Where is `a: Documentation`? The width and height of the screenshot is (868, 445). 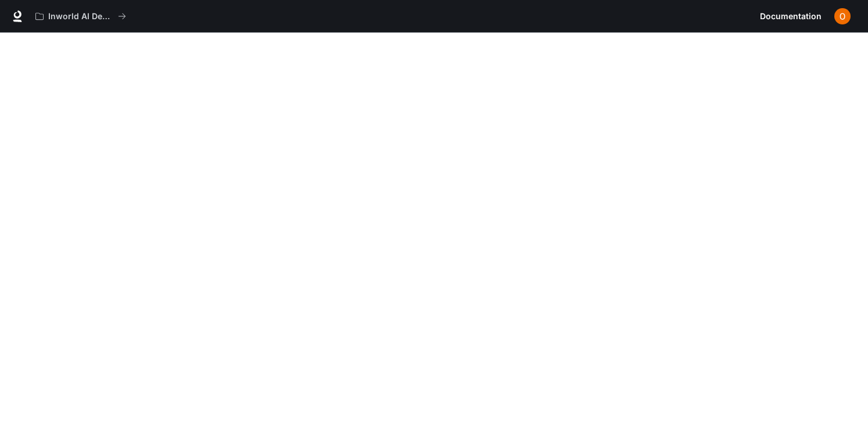
a: Documentation is located at coordinates (791, 17).